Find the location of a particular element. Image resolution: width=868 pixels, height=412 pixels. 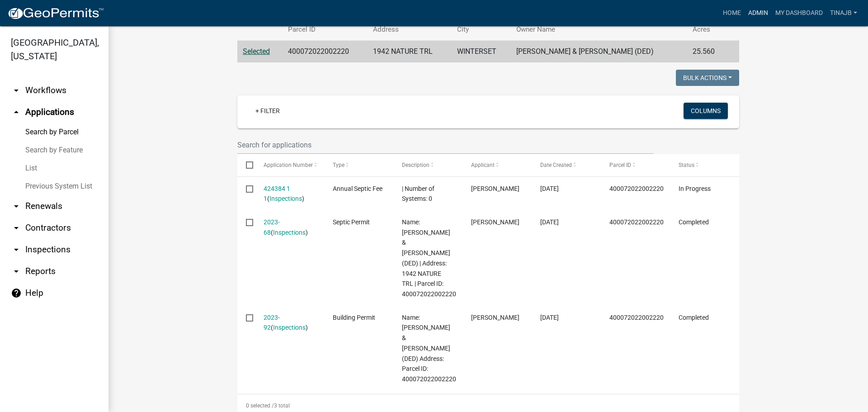

datatable-header-cell: Parcel ID is located at coordinates (635, 165).